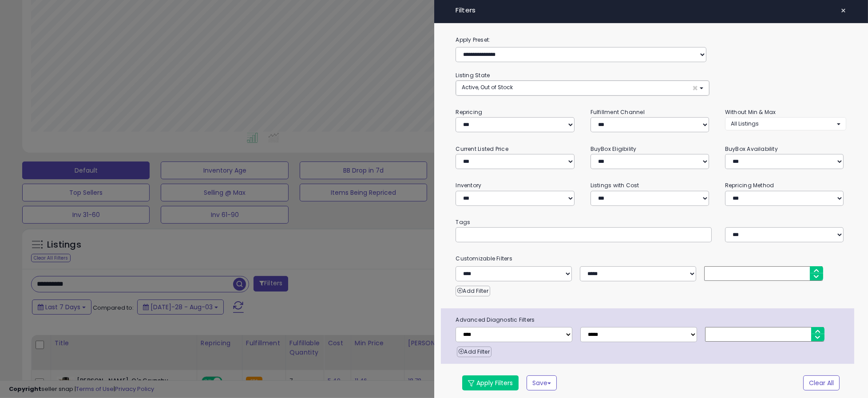 The height and width of the screenshot is (398, 868). I want to click on small: BuyBox Availability, so click(751, 148).